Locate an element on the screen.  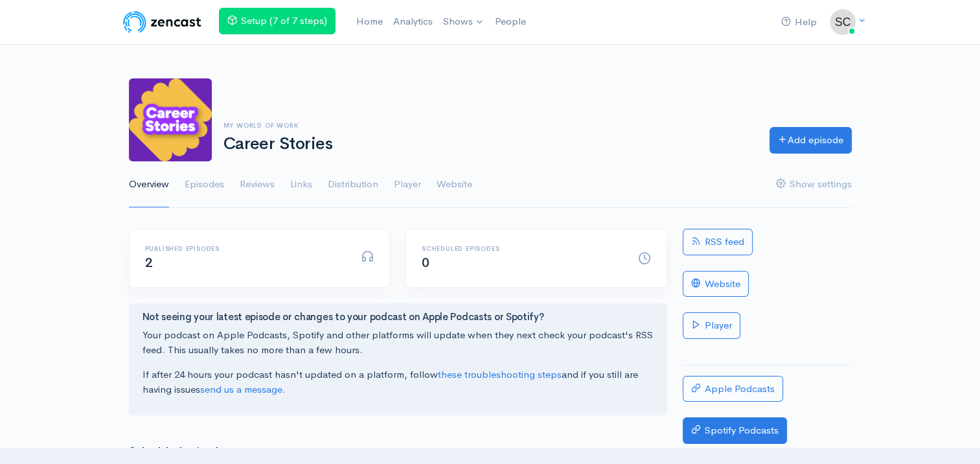
a: Overview is located at coordinates (149, 184).